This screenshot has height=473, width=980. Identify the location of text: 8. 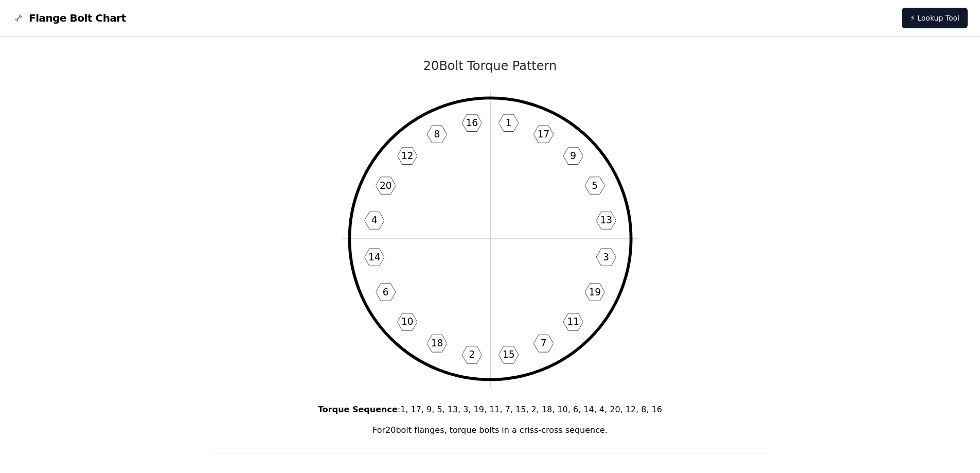
(436, 134).